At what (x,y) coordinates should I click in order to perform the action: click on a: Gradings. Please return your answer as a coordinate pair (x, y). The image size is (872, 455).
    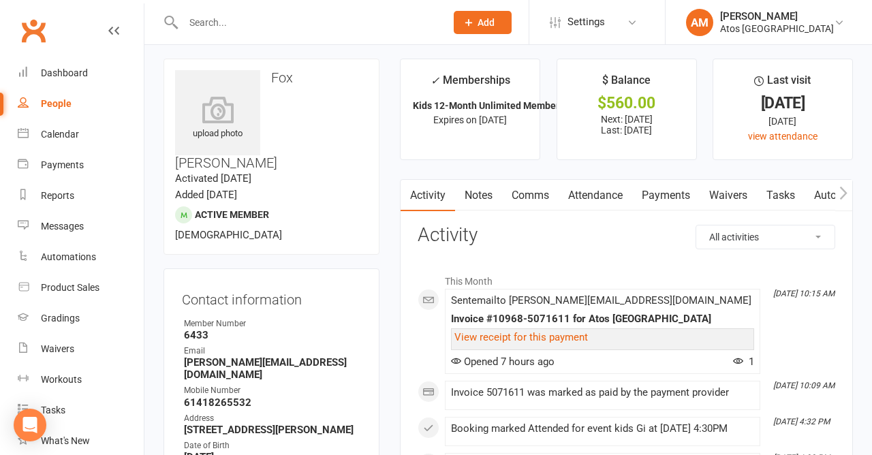
    Looking at the image, I should click on (80, 318).